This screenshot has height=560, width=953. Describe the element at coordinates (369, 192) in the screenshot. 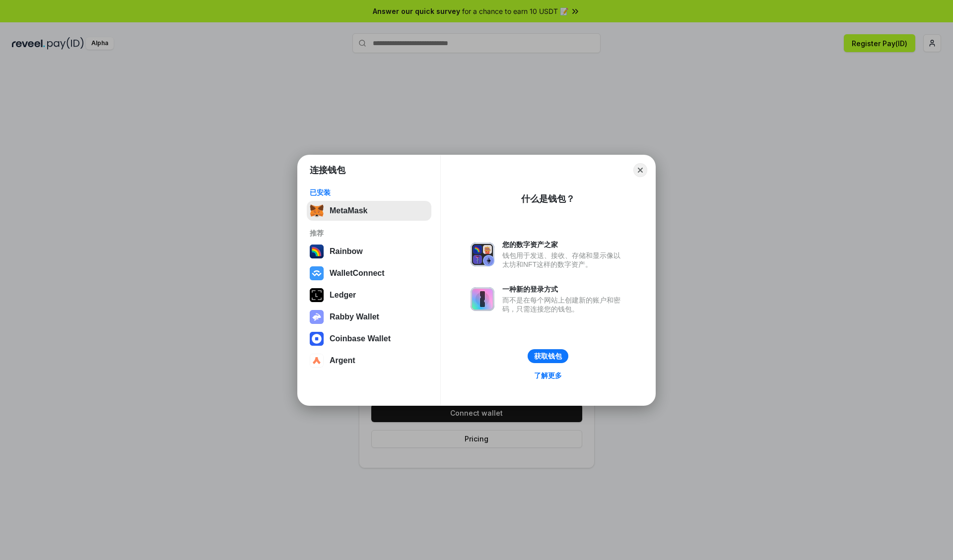

I see `div: 已安装` at that location.